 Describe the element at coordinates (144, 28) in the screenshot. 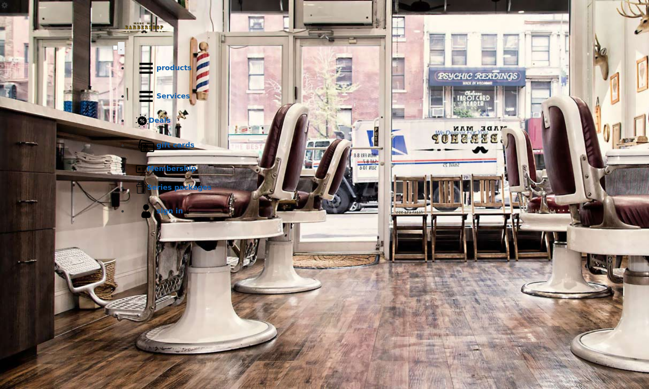

I see `img: Made Man Barbershop Logo` at that location.